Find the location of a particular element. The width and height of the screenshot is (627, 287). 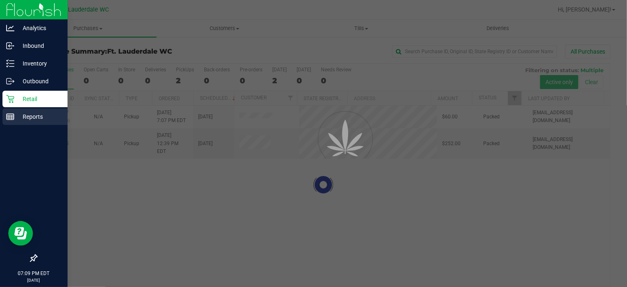

inline-svg: Inventory is located at coordinates (10, 63).